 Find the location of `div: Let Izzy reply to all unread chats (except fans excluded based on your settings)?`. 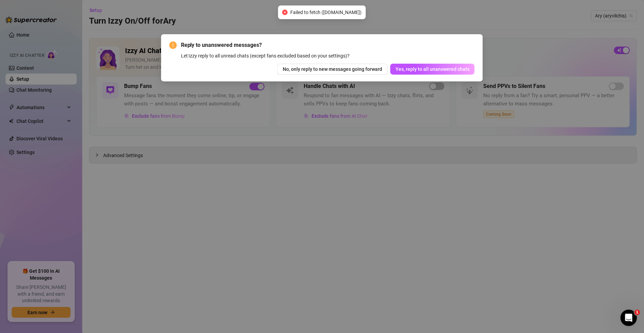

div: Let Izzy reply to all unread chats (except fans excluded based on your settings)? is located at coordinates (328, 56).